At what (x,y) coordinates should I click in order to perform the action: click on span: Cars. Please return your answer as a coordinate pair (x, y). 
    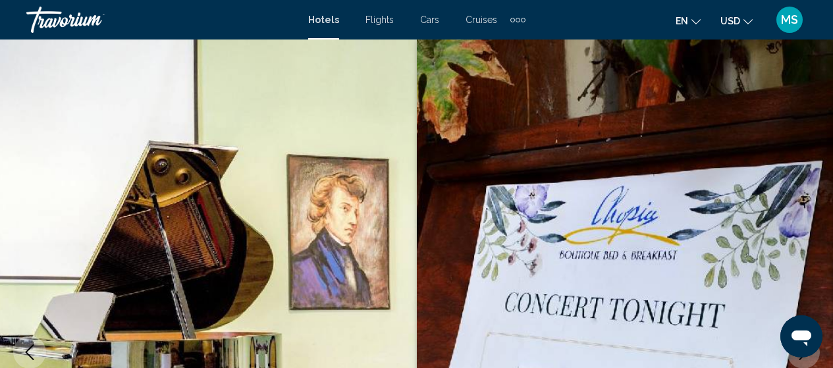
    Looking at the image, I should click on (429, 20).